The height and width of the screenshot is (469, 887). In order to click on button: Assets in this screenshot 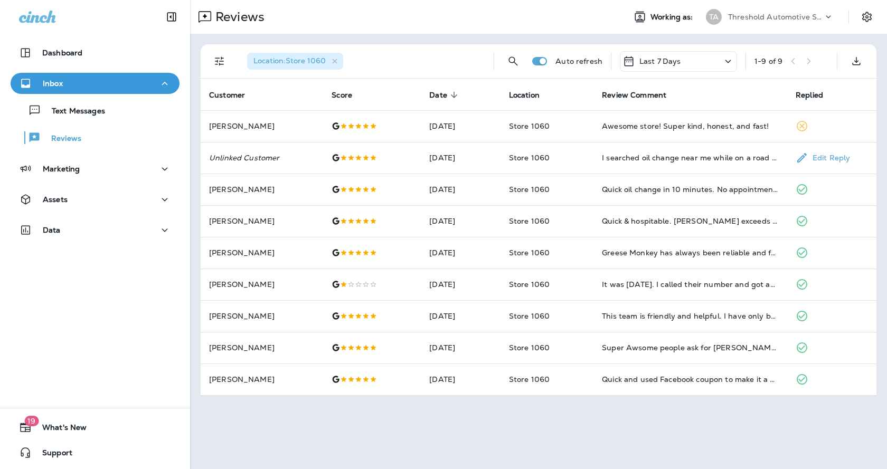, I will do `click(95, 200)`.